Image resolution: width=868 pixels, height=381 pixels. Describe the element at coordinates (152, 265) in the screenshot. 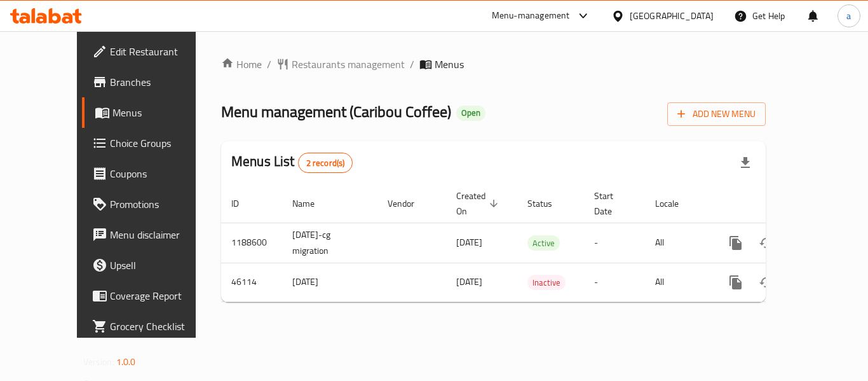

I see `a: Upsell` at that location.